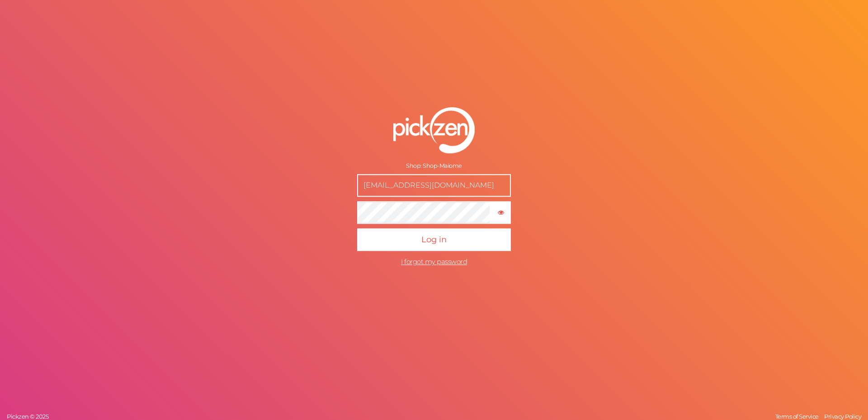 The height and width of the screenshot is (420, 868). Describe the element at coordinates (434, 185) in the screenshot. I see `input: E-mail` at that location.